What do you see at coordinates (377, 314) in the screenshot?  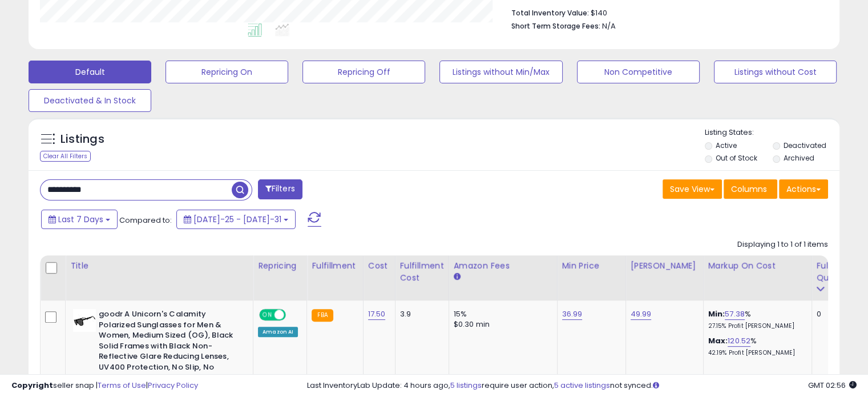 I see `a: 17.50` at bounding box center [377, 314].